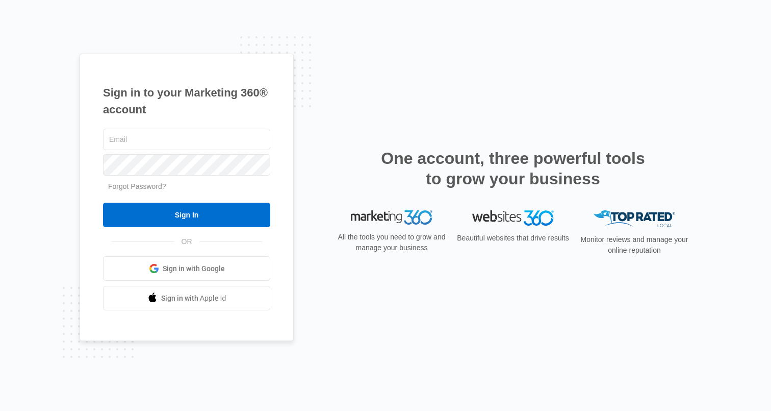 Image resolution: width=771 pixels, height=411 pixels. I want to click on img: Top Rated Local, so click(635, 218).